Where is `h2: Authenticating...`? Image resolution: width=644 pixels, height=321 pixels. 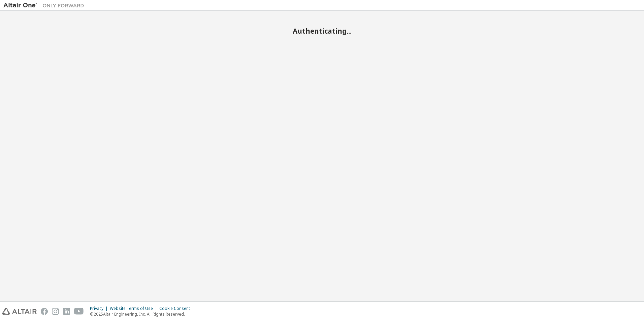 h2: Authenticating... is located at coordinates (322, 31).